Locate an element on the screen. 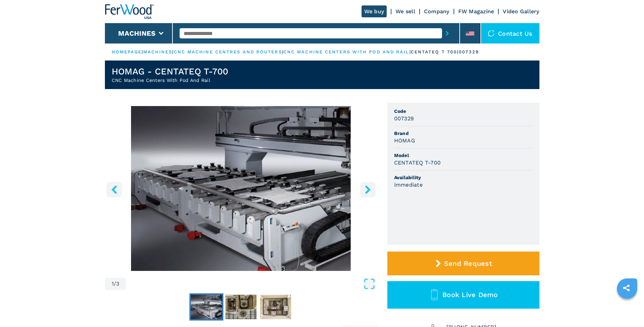 The image size is (644, 327). img: 0e677382cc4ad57ea318285cf41f0cd8 is located at coordinates (206, 307).